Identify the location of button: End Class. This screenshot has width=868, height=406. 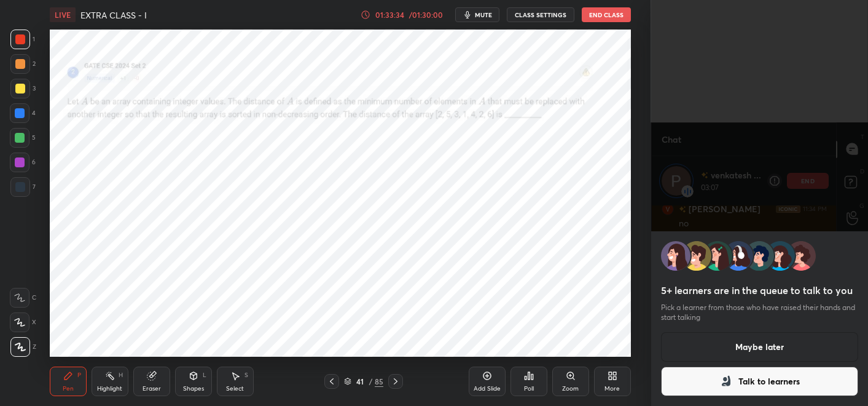
(606, 15).